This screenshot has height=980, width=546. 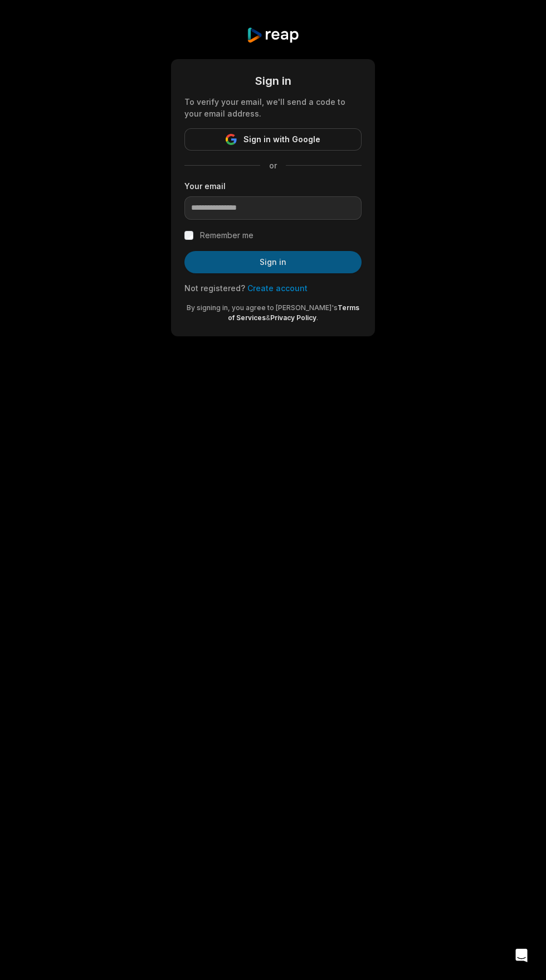 I want to click on a: Create account, so click(x=278, y=288).